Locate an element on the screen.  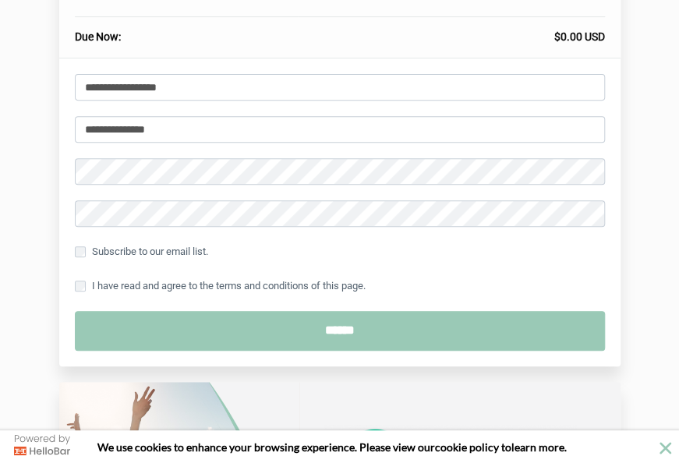
label: Subscribe to our email list. is located at coordinates (141, 252).